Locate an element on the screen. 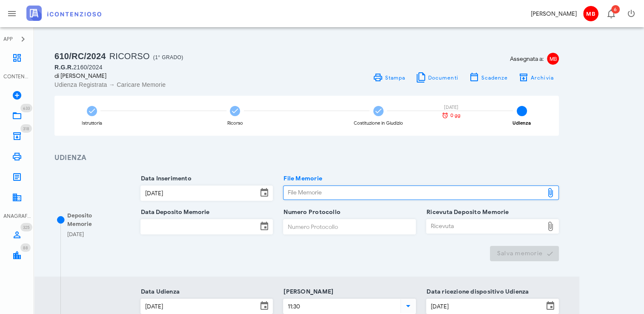 The image size is (644, 314). span: 633 is located at coordinates (27, 108).